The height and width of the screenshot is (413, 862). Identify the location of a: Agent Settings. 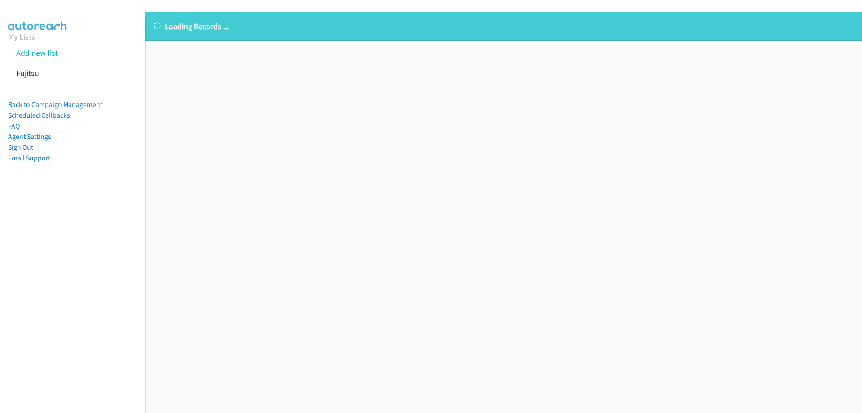
(30, 136).